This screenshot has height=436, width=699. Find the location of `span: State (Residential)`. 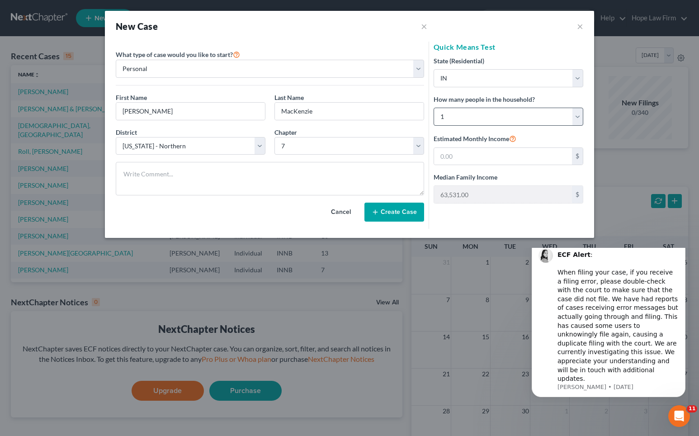

span: State (Residential) is located at coordinates (459, 61).